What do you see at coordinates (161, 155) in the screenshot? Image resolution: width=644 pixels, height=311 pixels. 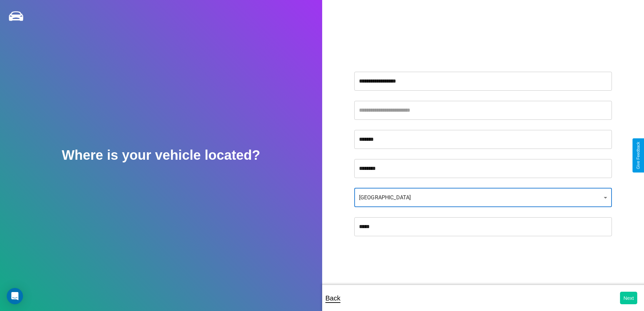 I see `h2: Where is your vehicle located?` at bounding box center [161, 155].